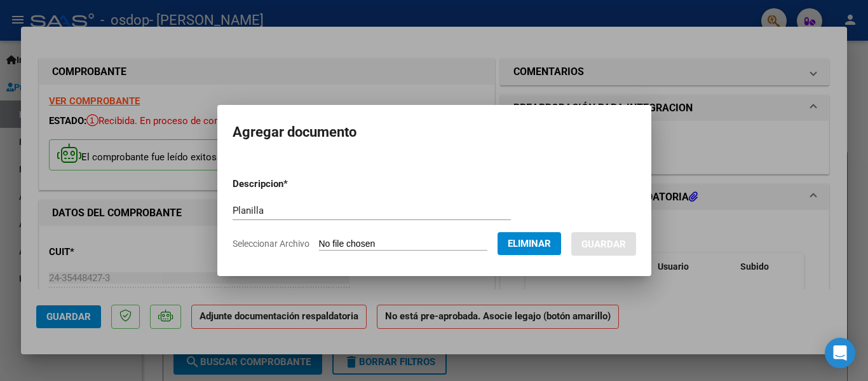 Image resolution: width=868 pixels, height=381 pixels. Describe the element at coordinates (270, 244) in the screenshot. I see `span: Seleccionar Archivo` at that location.